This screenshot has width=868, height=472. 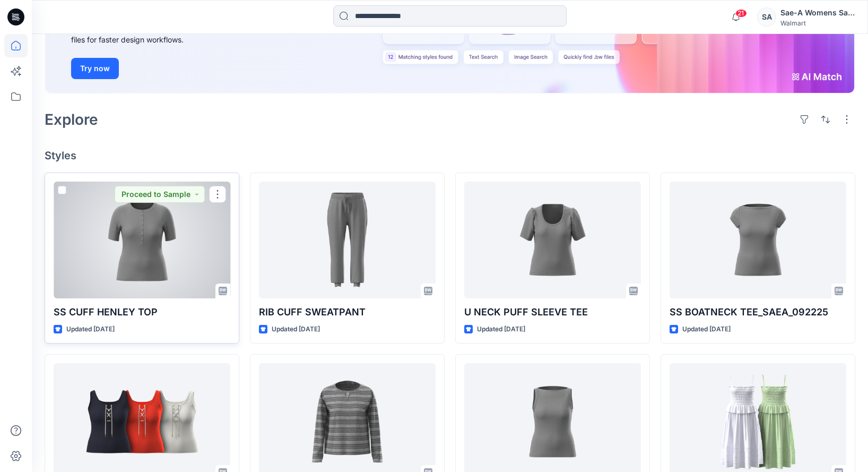 I want to click on h2: Explore, so click(x=71, y=119).